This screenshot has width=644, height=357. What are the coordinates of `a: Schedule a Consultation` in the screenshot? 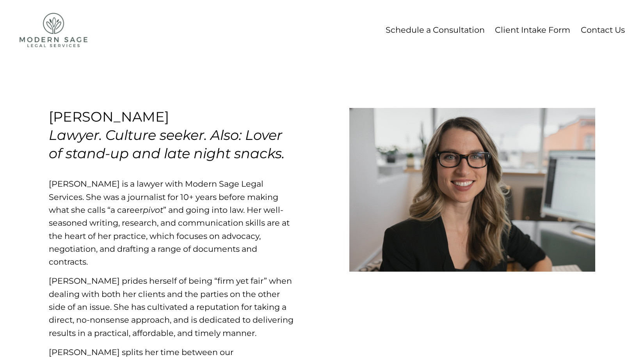 It's located at (435, 30).